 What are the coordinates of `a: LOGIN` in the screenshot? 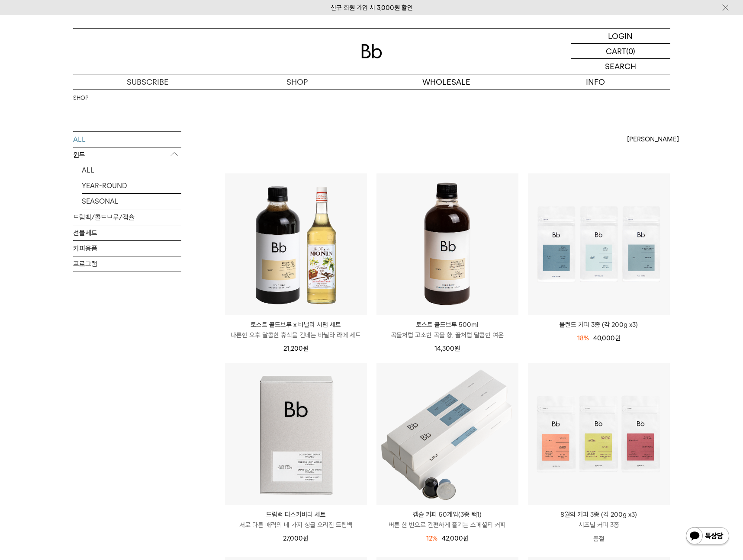 It's located at (621, 36).